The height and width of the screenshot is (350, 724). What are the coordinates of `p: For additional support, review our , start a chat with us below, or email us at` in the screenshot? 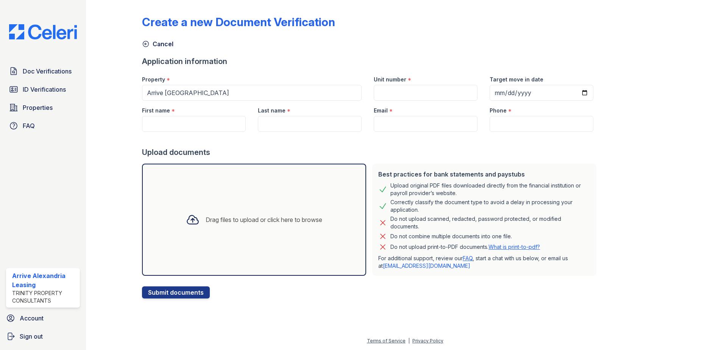 It's located at (484, 262).